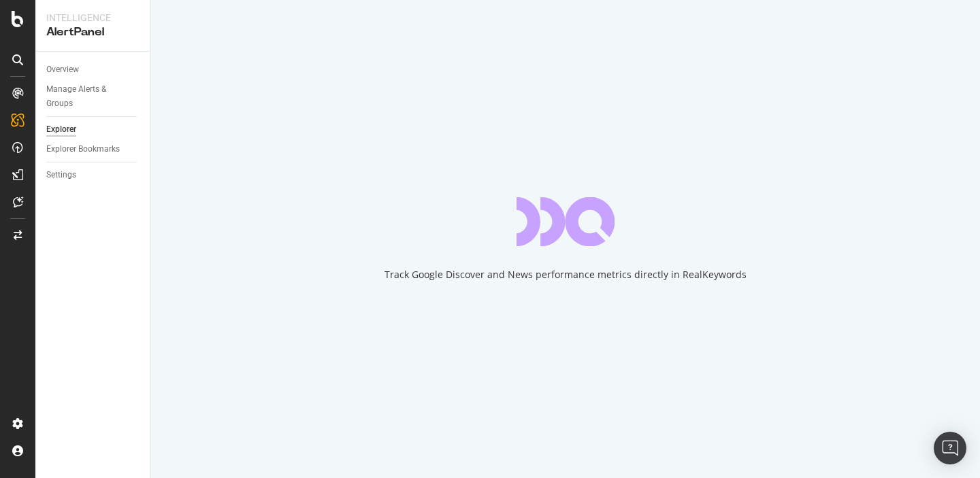 The image size is (980, 478). Describe the element at coordinates (93, 17) in the screenshot. I see `div: Intelligence` at that location.